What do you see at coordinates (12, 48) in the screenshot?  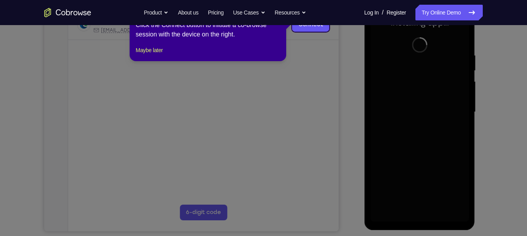 I see `a: Settings` at bounding box center [12, 48].